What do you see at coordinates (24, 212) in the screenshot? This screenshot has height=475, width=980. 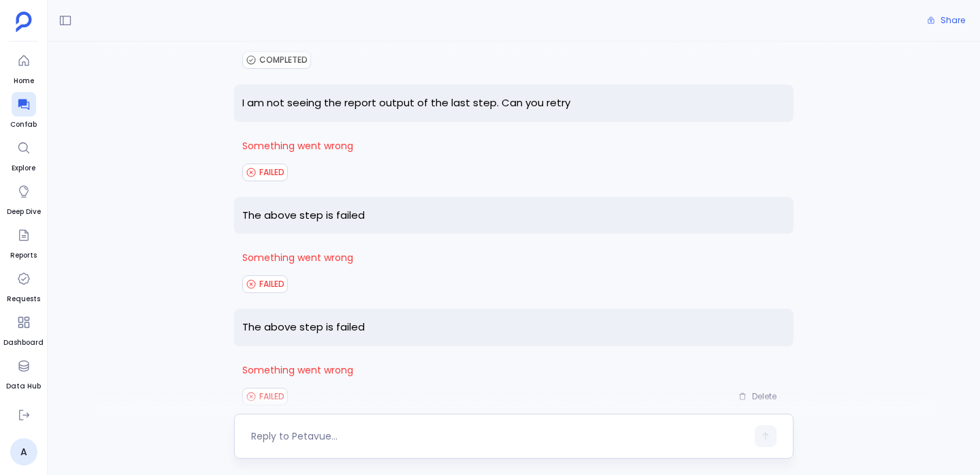 I see `span: Deep Dive` at bounding box center [24, 212].